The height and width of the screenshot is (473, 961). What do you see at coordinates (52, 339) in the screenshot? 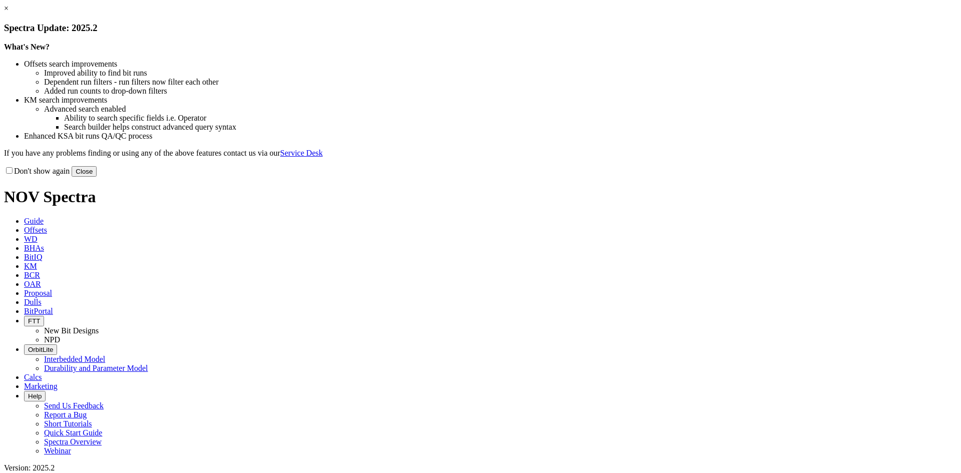
I see `a: NPD` at bounding box center [52, 339].